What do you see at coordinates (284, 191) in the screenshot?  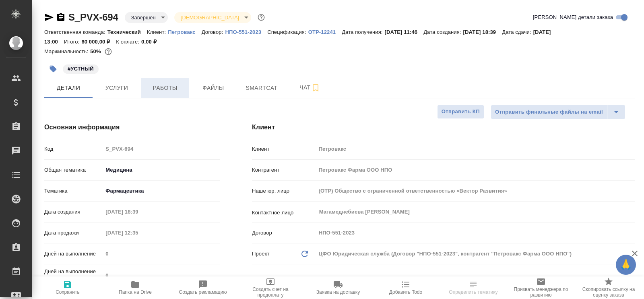 I see `p: Наше юр. лицо` at bounding box center [284, 191].